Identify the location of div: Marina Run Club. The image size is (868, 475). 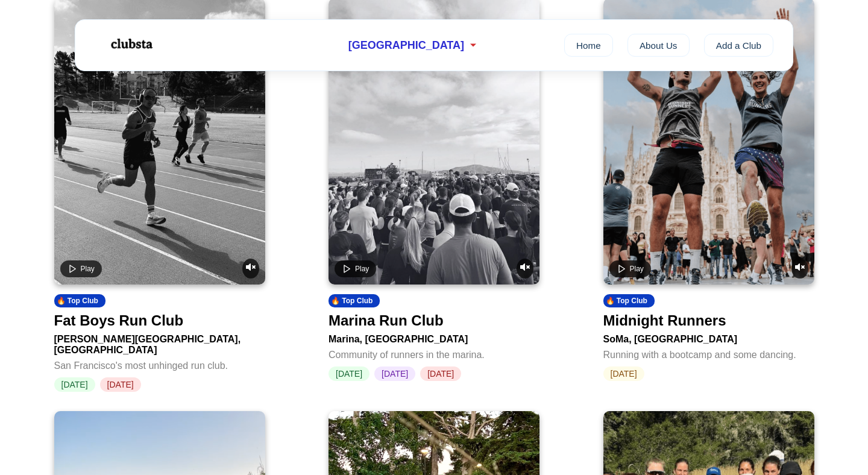
(386, 321).